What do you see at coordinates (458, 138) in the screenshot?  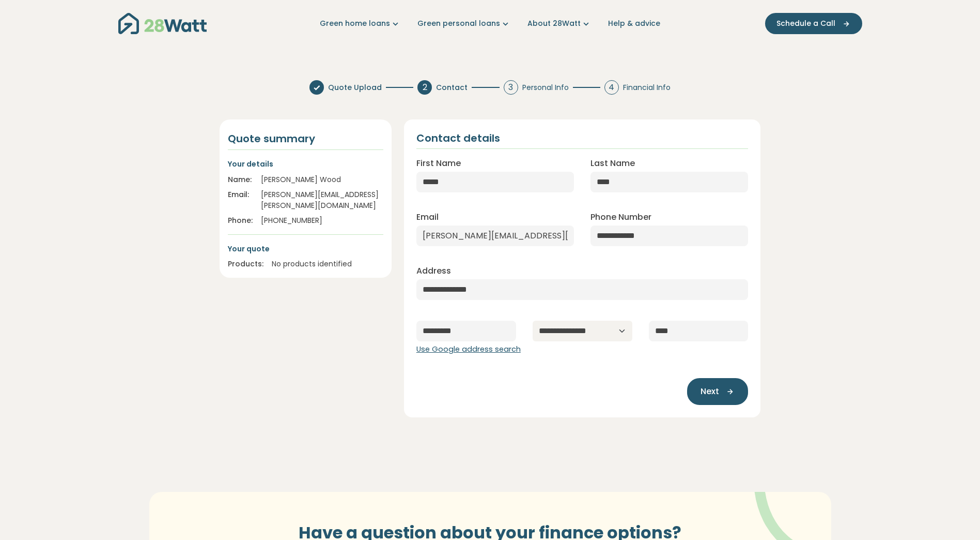 I see `h2: Contact details` at bounding box center [458, 138].